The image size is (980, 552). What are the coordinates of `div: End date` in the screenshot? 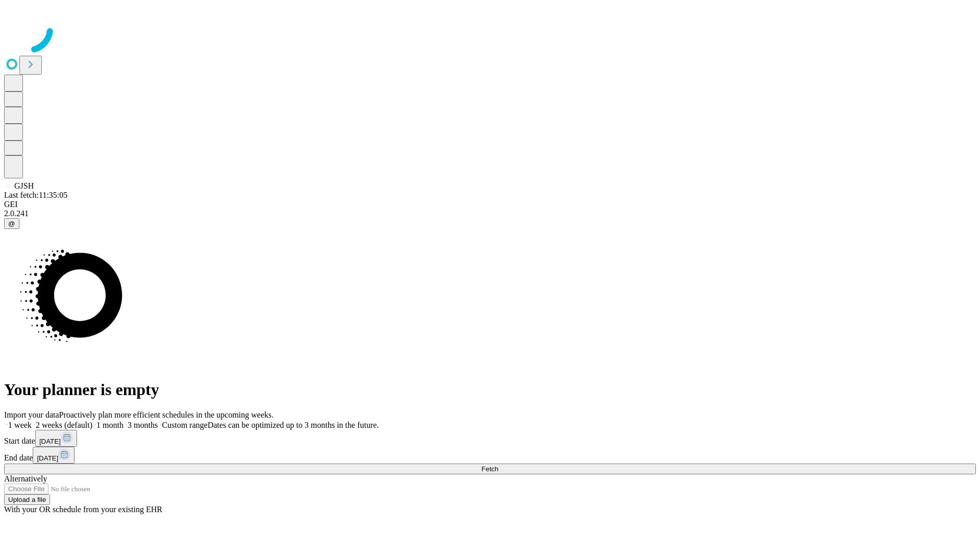 It's located at (490, 455).